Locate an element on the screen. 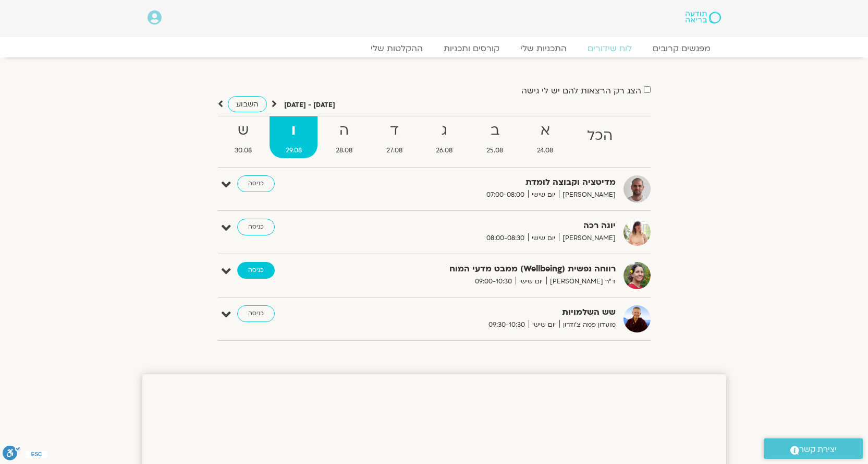 The height and width of the screenshot is (464, 868). a: לוח שידורים is located at coordinates (609, 49).